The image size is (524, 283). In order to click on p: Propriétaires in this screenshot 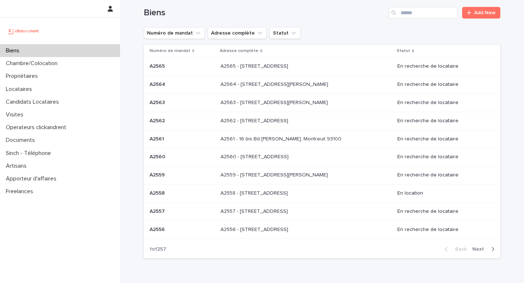, I will do `click(23, 76)`.